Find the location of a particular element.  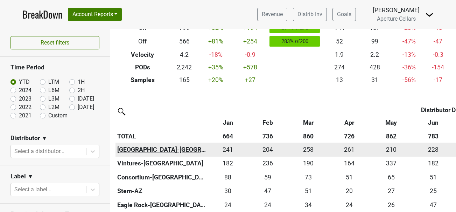

div: 25 is located at coordinates (434, 191).